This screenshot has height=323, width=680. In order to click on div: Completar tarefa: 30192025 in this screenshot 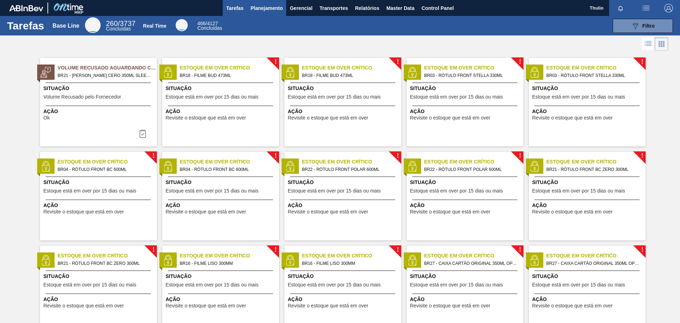, I will do `click(143, 134)`.